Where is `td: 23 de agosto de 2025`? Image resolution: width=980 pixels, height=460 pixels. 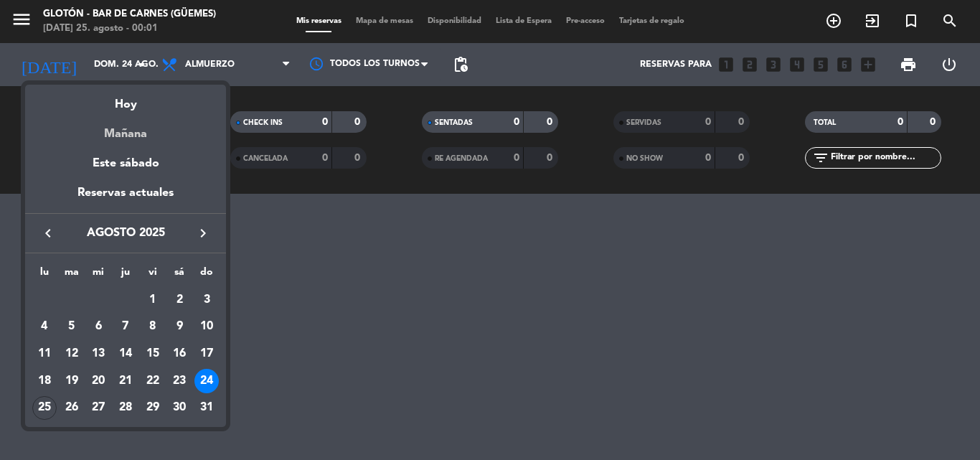 td: 23 de agosto de 2025 is located at coordinates (180, 381).